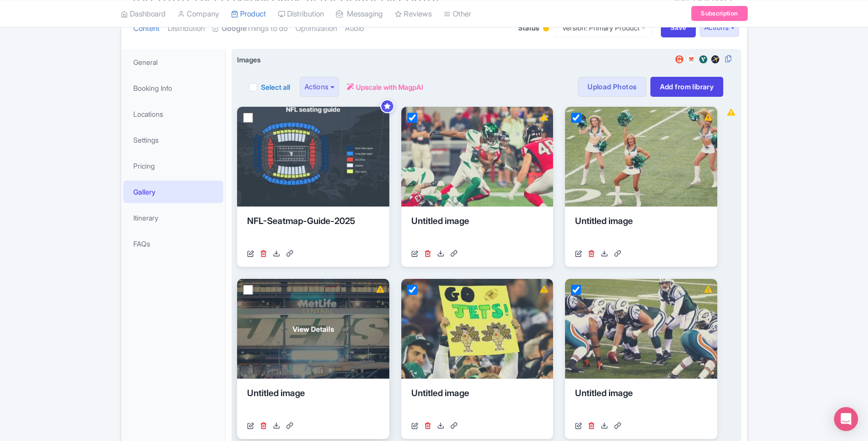 Image resolution: width=868 pixels, height=441 pixels. What do you see at coordinates (604, 27) in the screenshot?
I see `a: Version: Primary Product` at bounding box center [604, 27].